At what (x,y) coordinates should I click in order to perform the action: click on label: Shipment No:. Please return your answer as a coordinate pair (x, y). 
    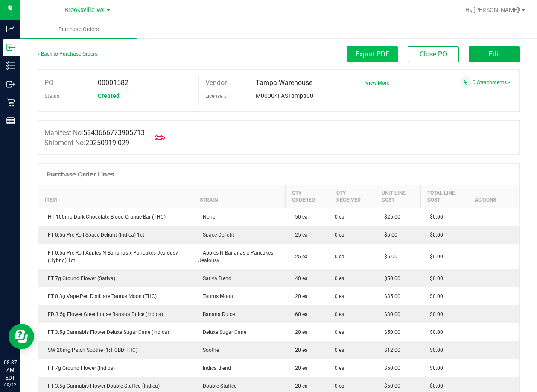
    Looking at the image, I should click on (86, 143).